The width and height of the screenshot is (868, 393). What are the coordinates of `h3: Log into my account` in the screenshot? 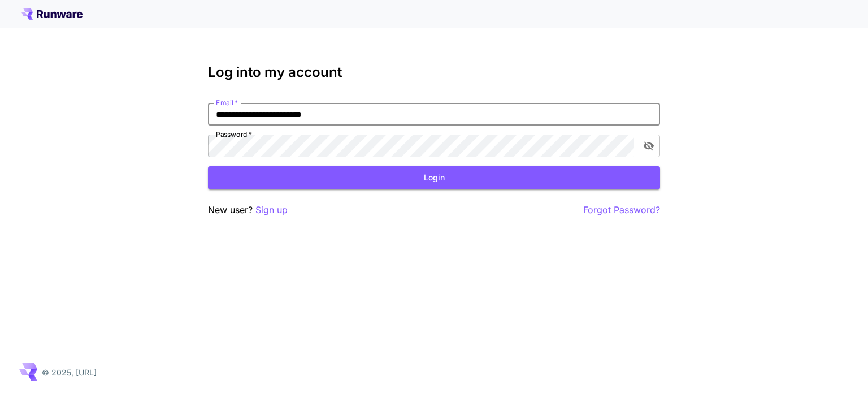 It's located at (434, 73).